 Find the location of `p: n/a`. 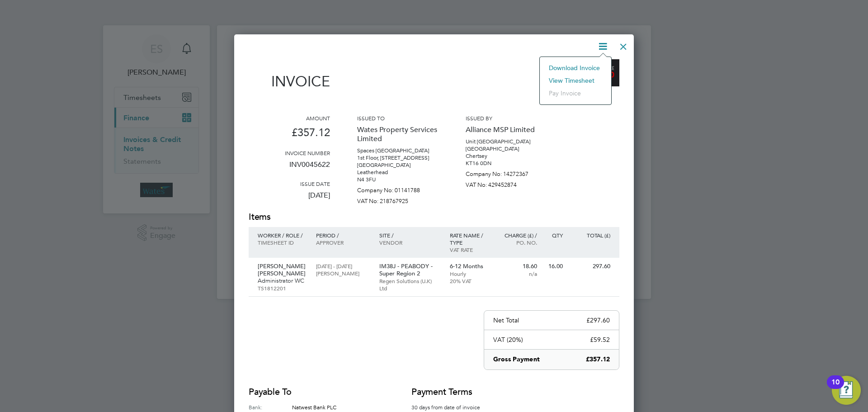

p: n/a is located at coordinates (517, 273).